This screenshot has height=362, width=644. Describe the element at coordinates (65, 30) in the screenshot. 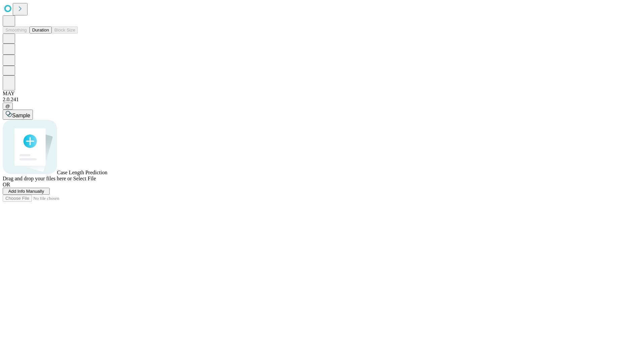

I see `button: Block Size` at that location.